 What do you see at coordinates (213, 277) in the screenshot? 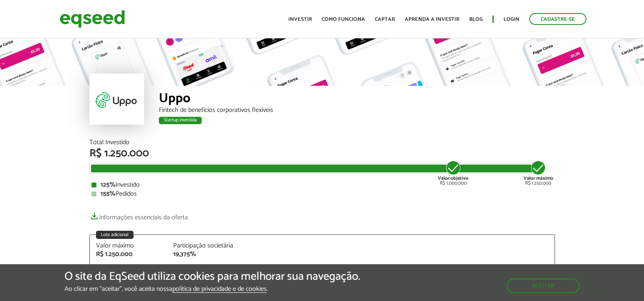
I see `h5: O site da EqSeed utiliza cookies para melhorar sua navegação.` at bounding box center [213, 277].